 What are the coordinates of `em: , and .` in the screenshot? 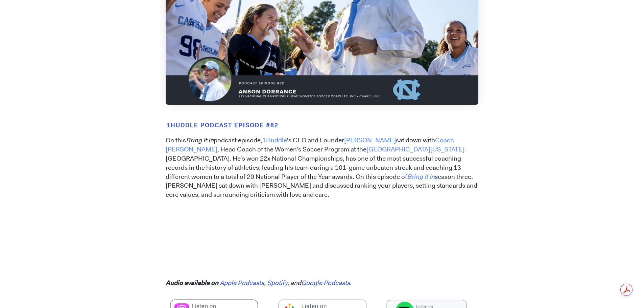 It's located at (320, 283).